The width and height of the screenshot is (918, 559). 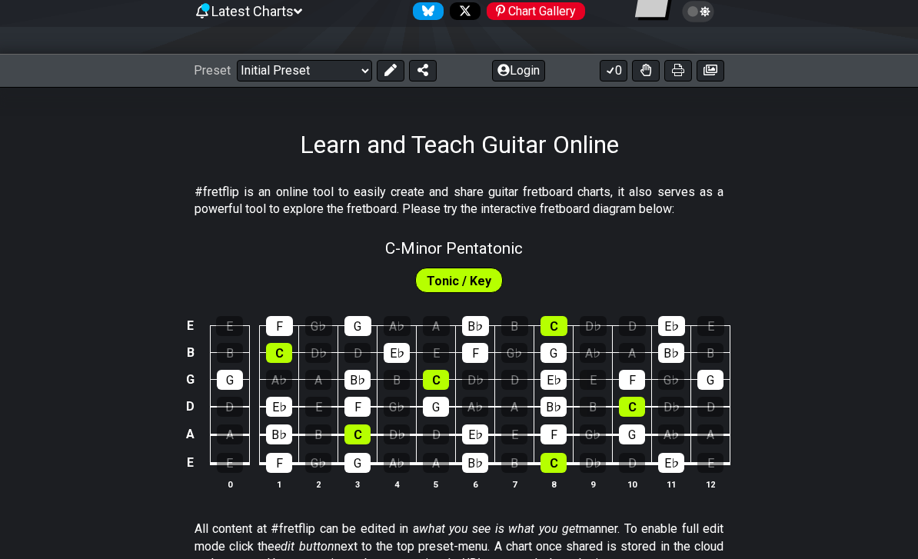 What do you see at coordinates (318, 484) in the screenshot?
I see `th: 2` at bounding box center [318, 484].